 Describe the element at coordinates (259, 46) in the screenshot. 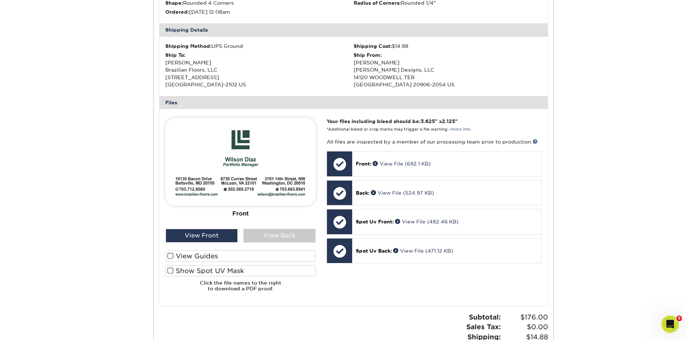

I see `div: UPS Ground` at that location.